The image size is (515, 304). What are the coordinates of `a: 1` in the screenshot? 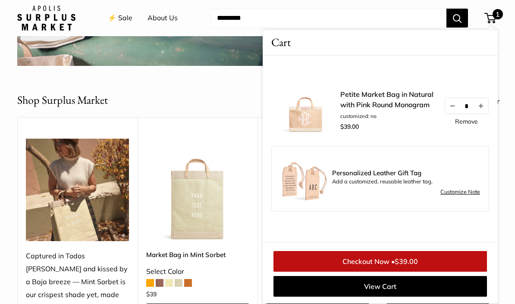 It's located at (490, 18).